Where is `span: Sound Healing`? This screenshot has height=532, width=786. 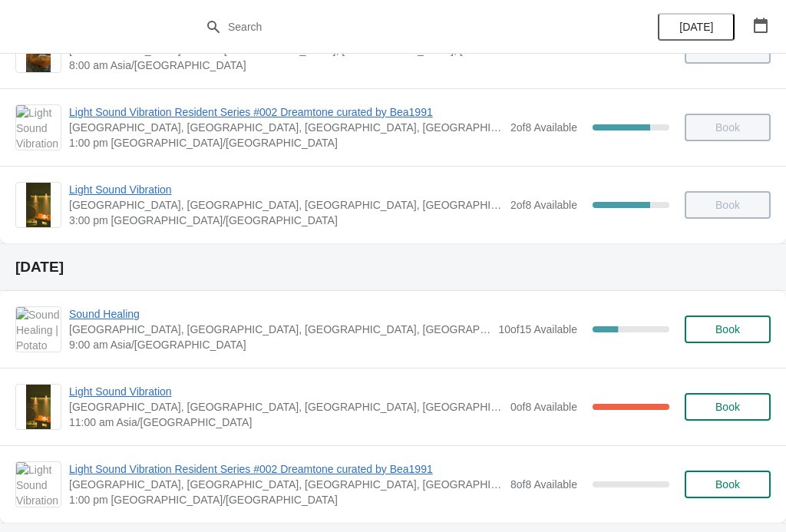
span: Sound Healing is located at coordinates (279, 314).